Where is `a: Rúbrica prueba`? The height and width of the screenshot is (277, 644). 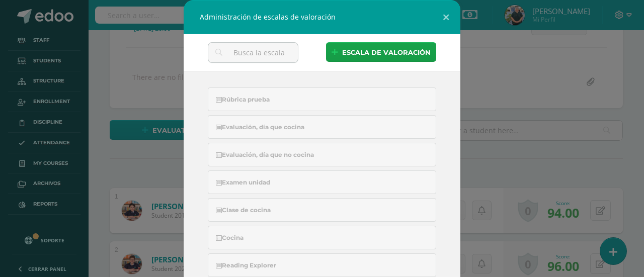
a: Rúbrica prueba is located at coordinates (322, 99).